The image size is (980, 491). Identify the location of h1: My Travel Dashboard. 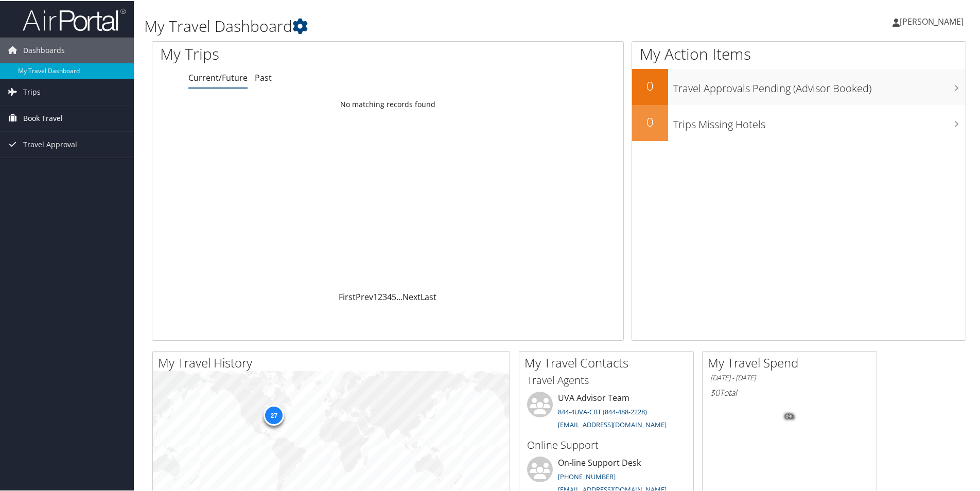
(420, 26).